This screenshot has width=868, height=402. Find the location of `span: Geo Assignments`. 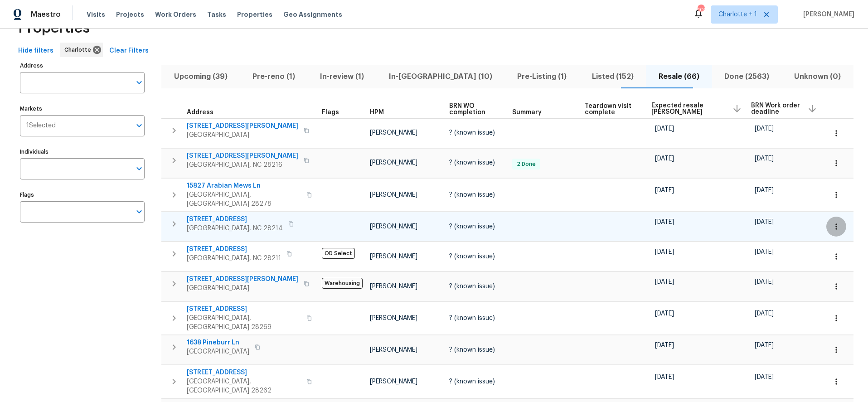

span: Geo Assignments is located at coordinates (312, 14).